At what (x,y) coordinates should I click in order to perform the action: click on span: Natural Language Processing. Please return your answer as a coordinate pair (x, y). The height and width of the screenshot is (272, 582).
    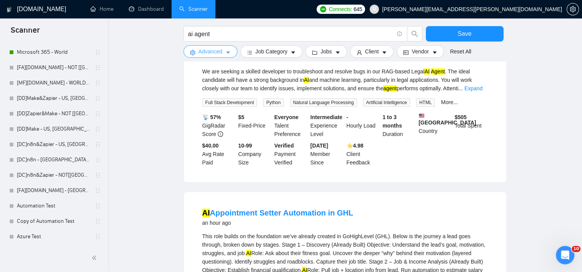
    Looking at the image, I should click on (324, 103).